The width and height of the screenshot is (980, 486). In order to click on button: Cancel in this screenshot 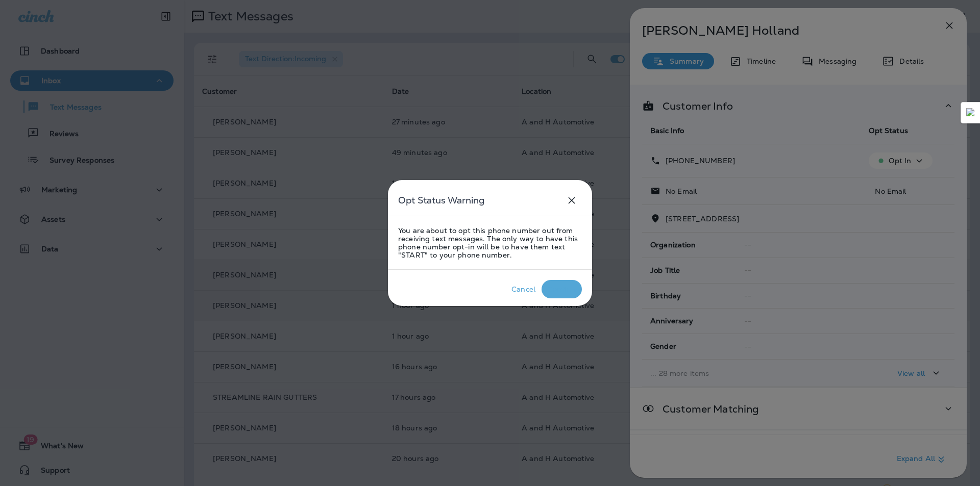, I will do `click(523, 289)`.